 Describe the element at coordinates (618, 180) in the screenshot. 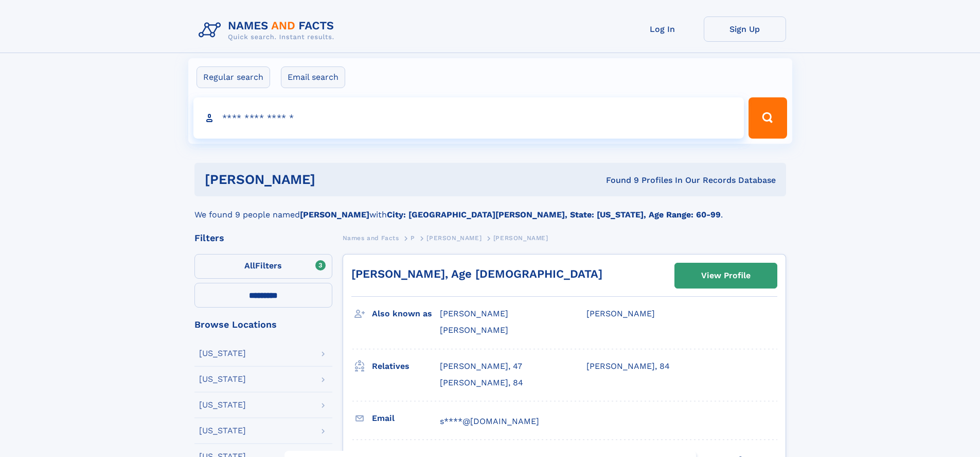

I see `div: Found 9 Profiles In Our Records Database` at that location.